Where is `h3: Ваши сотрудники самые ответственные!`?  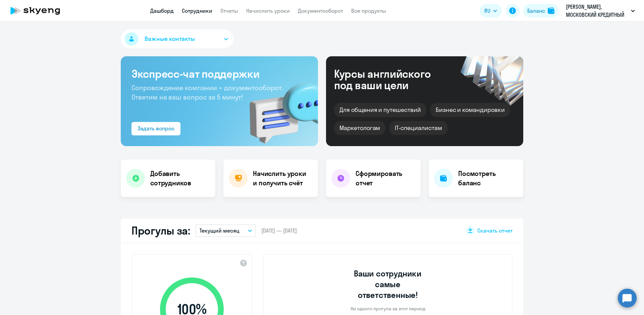
h3: Ваши сотрудники самые ответственные! is located at coordinates (387, 284).